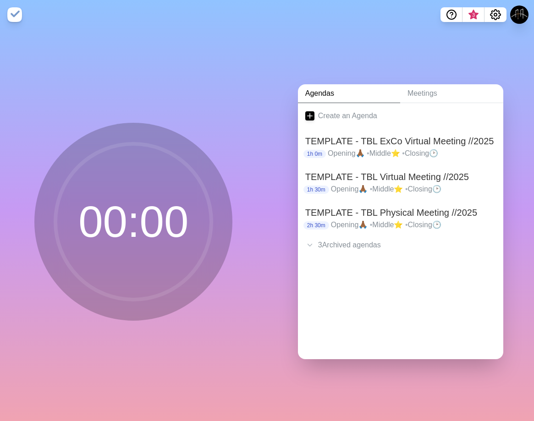 The width and height of the screenshot is (534, 421). Describe the element at coordinates (400, 116) in the screenshot. I see `a: Create an Agenda` at that location.